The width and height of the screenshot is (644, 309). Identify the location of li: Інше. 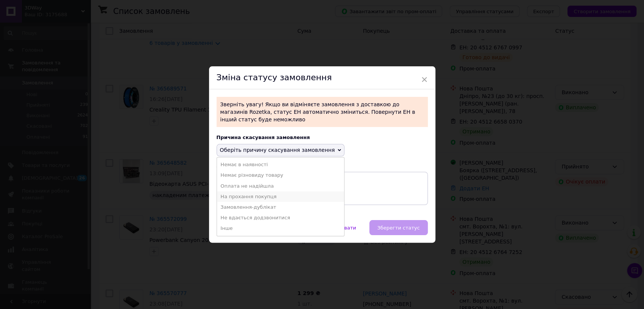
(281, 229).